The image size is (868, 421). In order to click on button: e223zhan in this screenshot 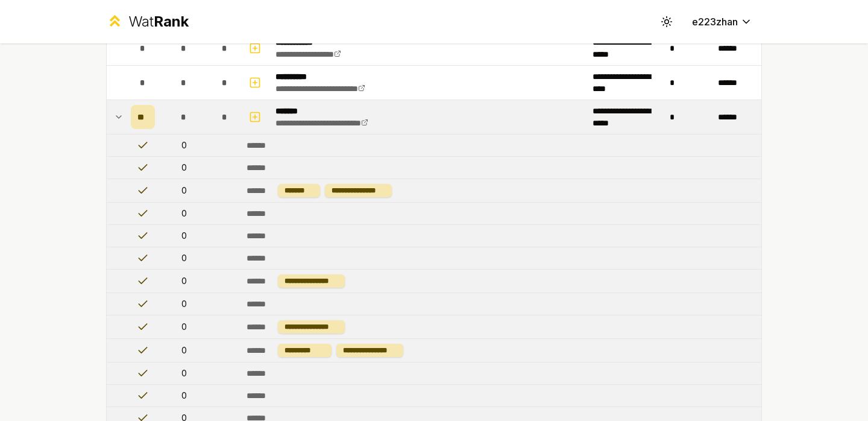, I will do `click(722, 22)`.